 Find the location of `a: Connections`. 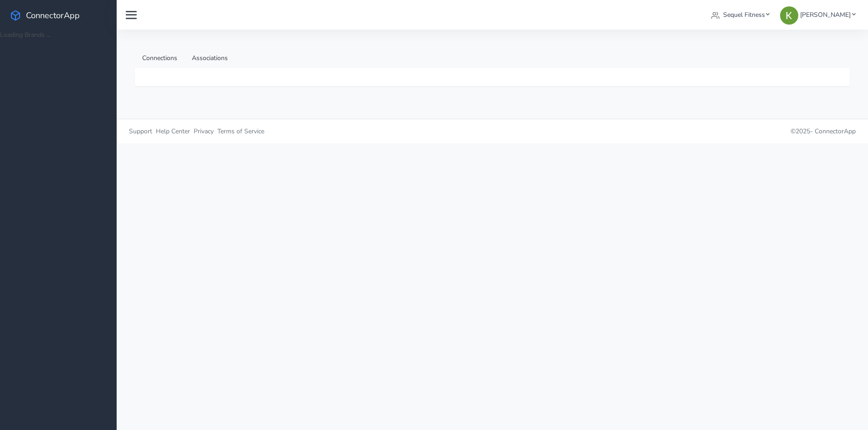

a: Connections is located at coordinates (159, 58).